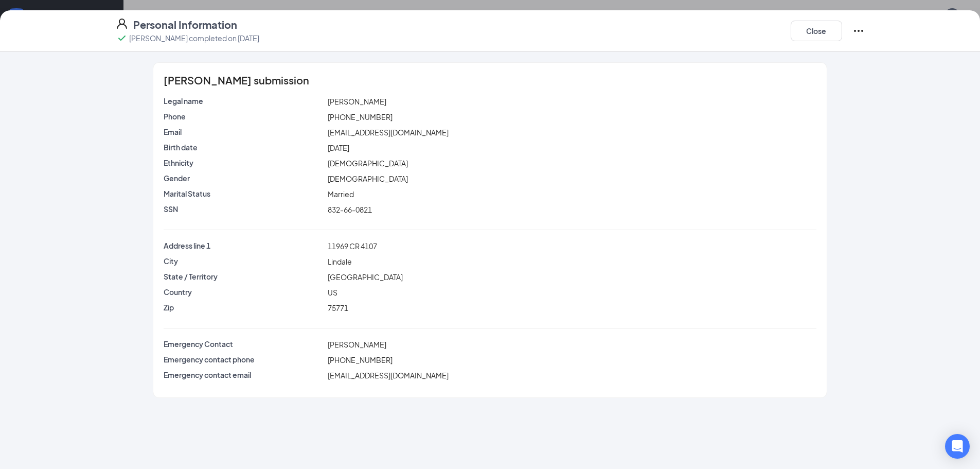 The width and height of the screenshot is (980, 469). What do you see at coordinates (243, 163) in the screenshot?
I see `p: Ethnicity` at bounding box center [243, 163].